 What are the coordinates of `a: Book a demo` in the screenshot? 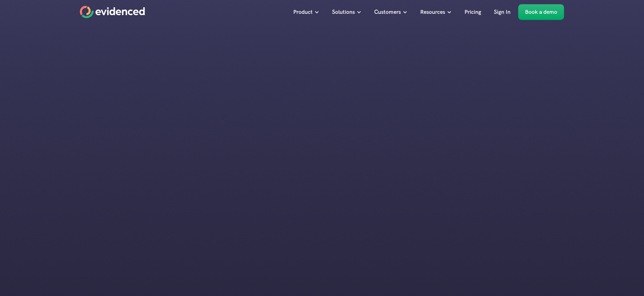 It's located at (541, 12).